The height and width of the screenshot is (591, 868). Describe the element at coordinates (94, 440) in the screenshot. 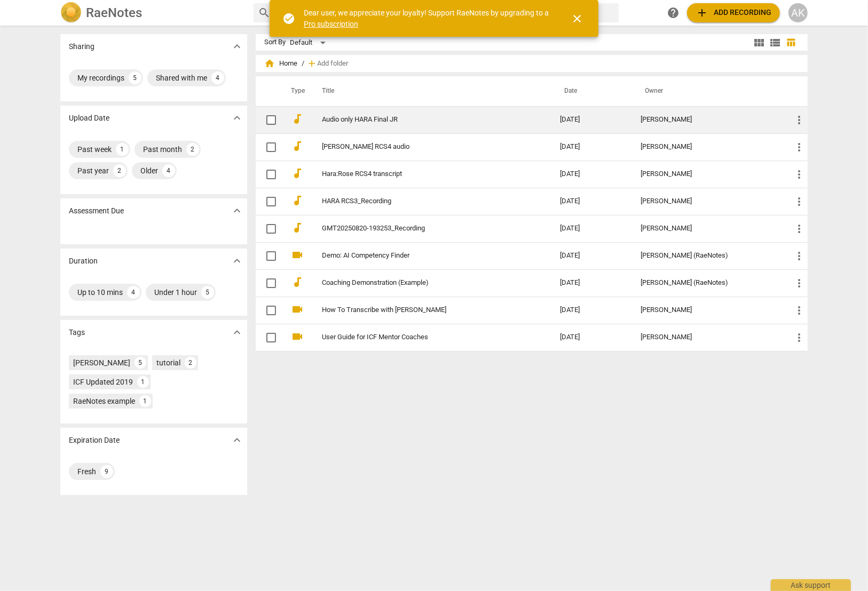

I see `p: Expiration Date` at that location.